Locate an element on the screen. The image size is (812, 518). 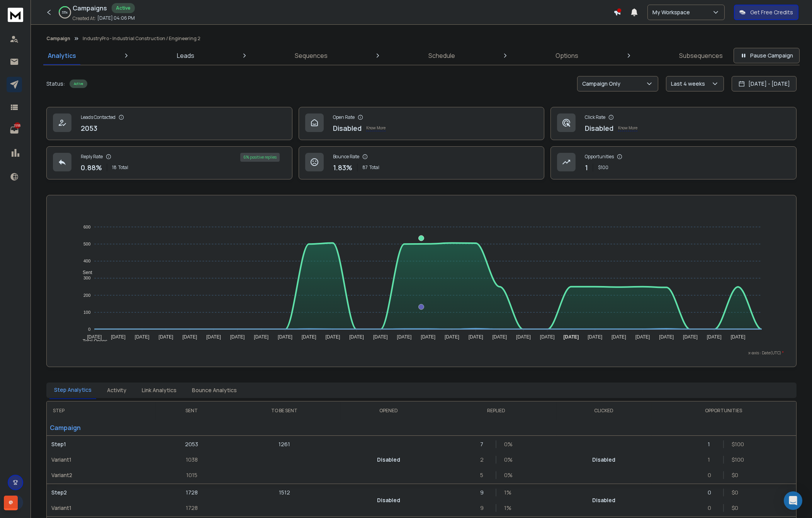
img: logo is located at coordinates (15, 15).